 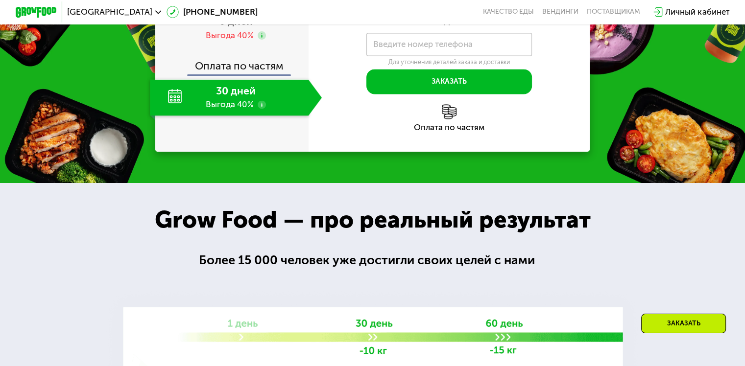 I want to click on a: Качество еды, so click(x=508, y=12).